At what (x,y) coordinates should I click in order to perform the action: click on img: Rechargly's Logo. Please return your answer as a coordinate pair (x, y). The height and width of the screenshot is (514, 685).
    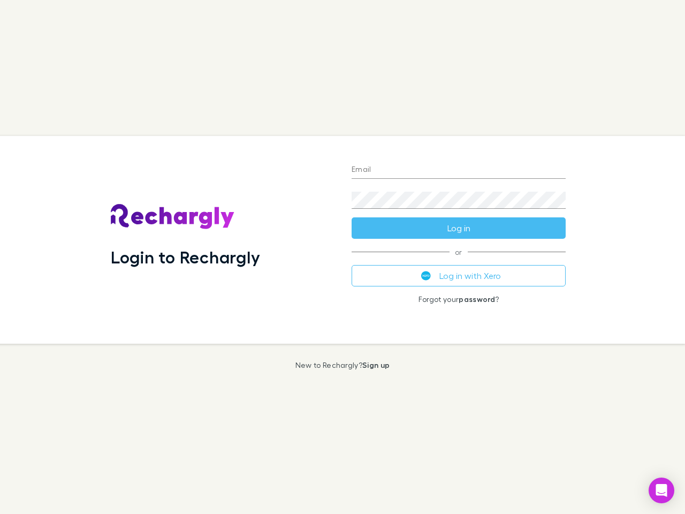
    Looking at the image, I should click on (173, 217).